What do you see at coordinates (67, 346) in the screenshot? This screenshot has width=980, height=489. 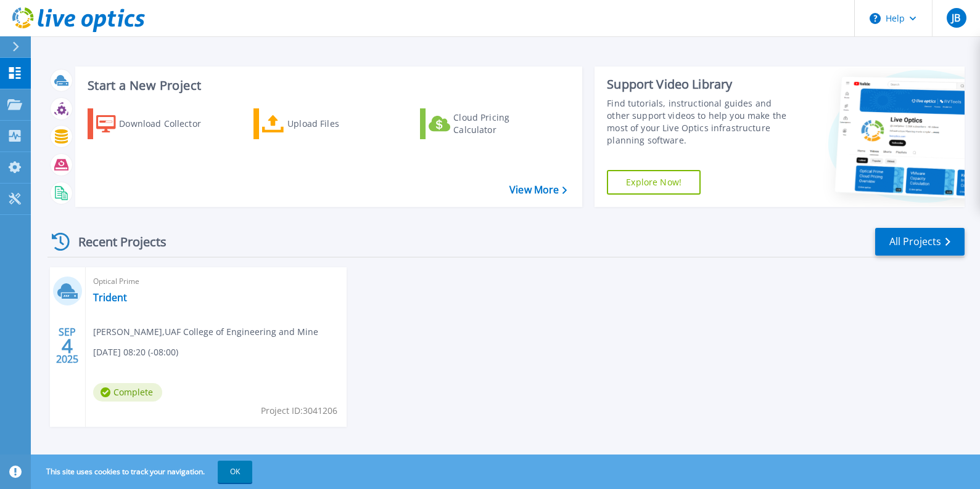 I see `span: 4` at bounding box center [67, 346].